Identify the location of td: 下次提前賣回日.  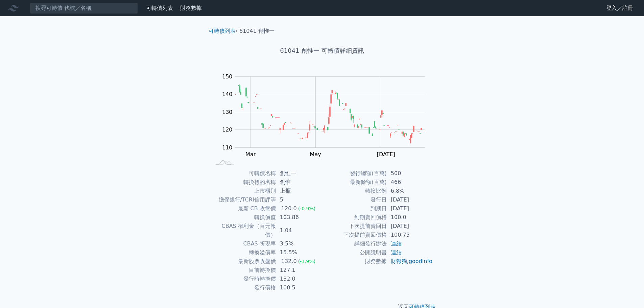
(354, 226).